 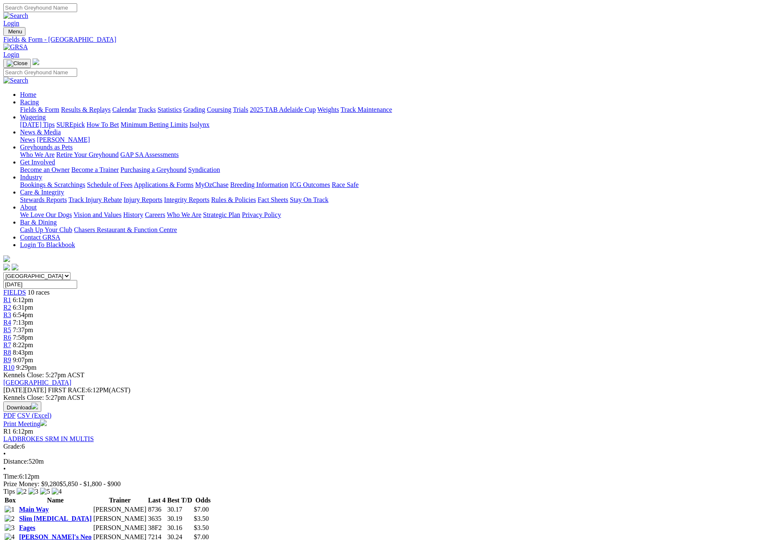 I want to click on a: Fages, so click(x=27, y=527).